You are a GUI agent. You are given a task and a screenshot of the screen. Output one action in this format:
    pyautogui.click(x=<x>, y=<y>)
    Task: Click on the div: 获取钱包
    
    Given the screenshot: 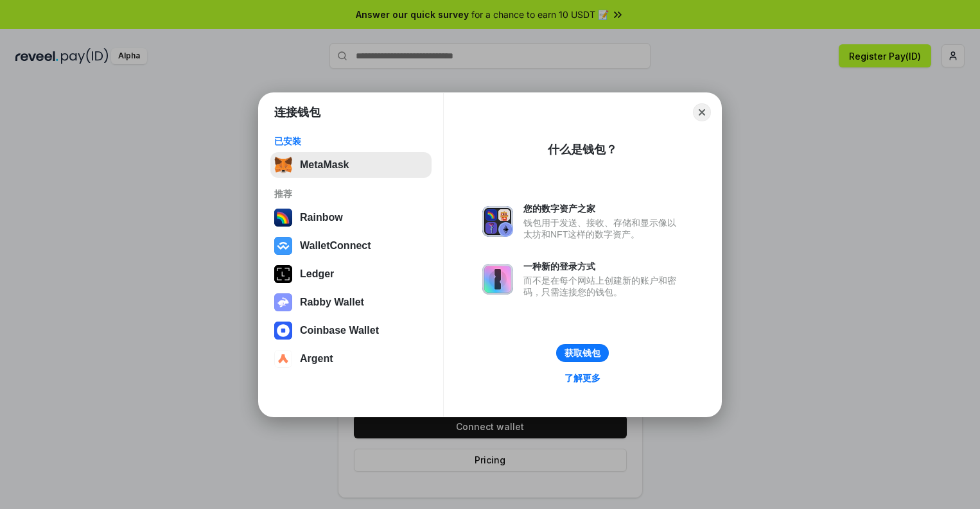 What is the action you would take?
    pyautogui.click(x=583, y=353)
    